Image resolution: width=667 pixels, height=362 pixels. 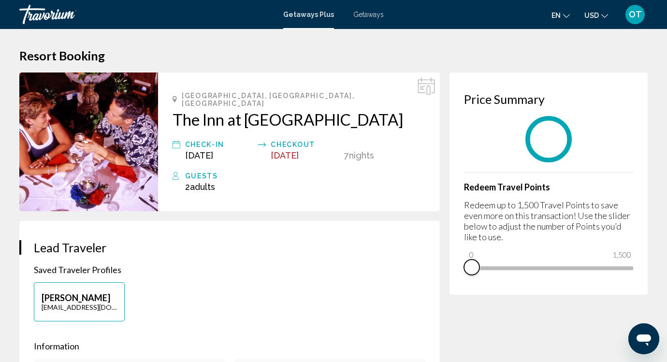 What do you see at coordinates (561, 15) in the screenshot?
I see `button: Change language` at bounding box center [561, 15].